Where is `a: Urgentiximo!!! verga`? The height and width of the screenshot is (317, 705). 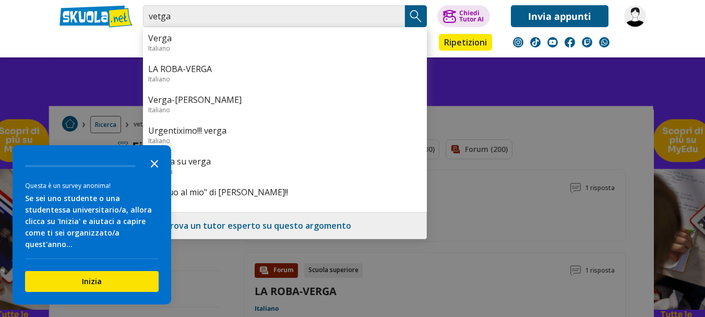 a: Urgentiximo!!! verga is located at coordinates (285, 130).